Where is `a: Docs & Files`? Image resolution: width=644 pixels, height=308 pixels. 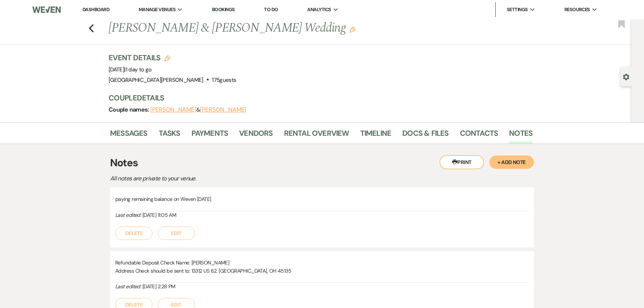 a: Docs & Files is located at coordinates (425, 136).